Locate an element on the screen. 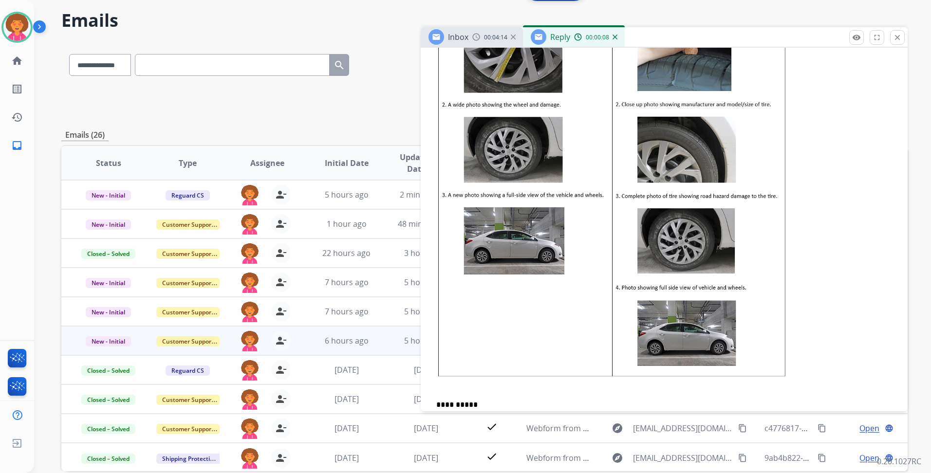 This screenshot has height=473, width=931. span: c4776817-db93-4e99-bdcf-5168a5275a03 is located at coordinates (839, 429).